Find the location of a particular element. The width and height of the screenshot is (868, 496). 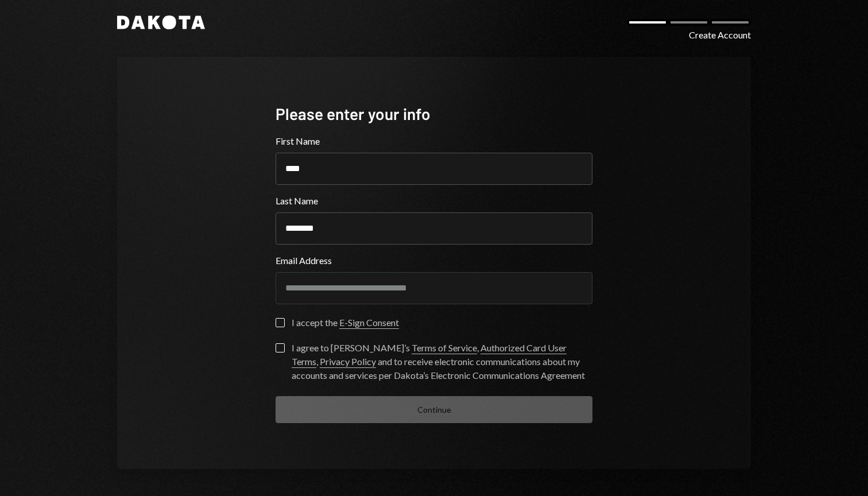

div: I accept the is located at coordinates (345, 323).